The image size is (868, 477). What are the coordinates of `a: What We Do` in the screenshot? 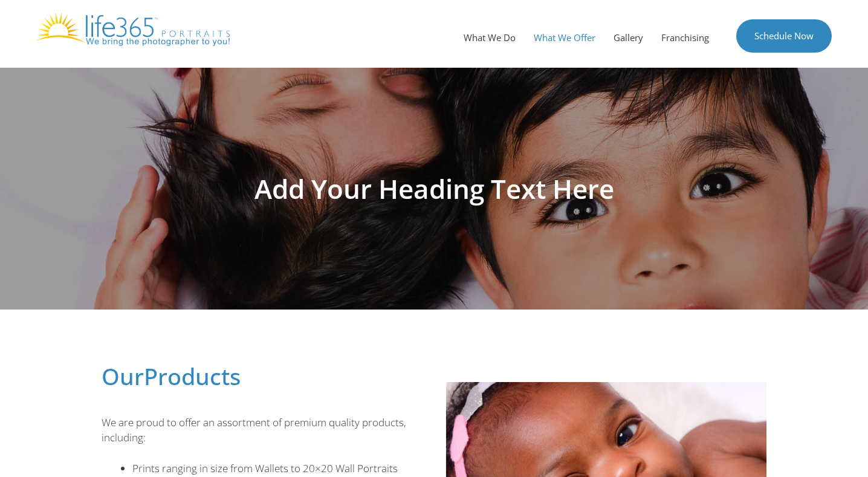 It's located at (490, 37).